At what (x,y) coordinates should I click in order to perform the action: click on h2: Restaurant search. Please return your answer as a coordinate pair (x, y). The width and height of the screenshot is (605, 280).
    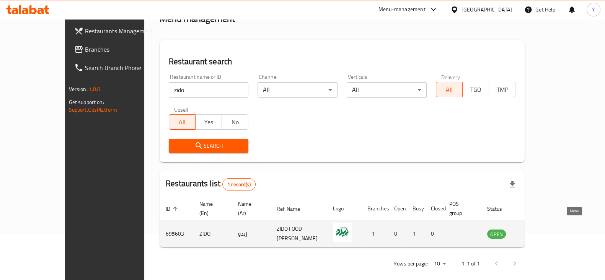
    Looking at the image, I should click on (342, 62).